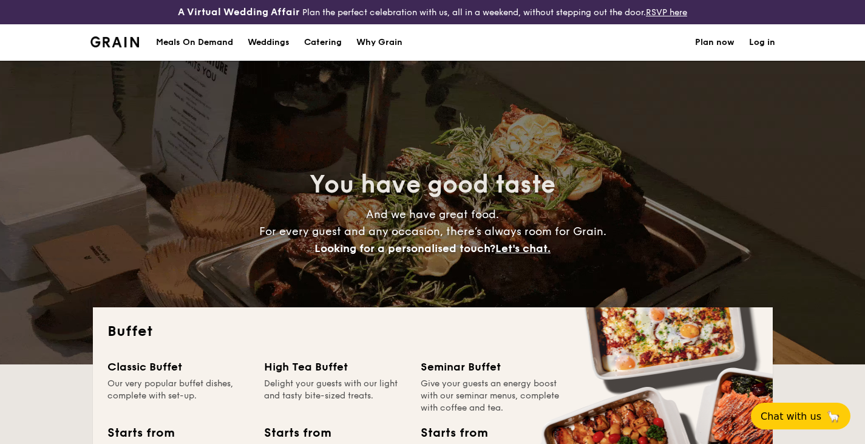  What do you see at coordinates (178, 367) in the screenshot?
I see `div: Classic Buffet` at bounding box center [178, 367].